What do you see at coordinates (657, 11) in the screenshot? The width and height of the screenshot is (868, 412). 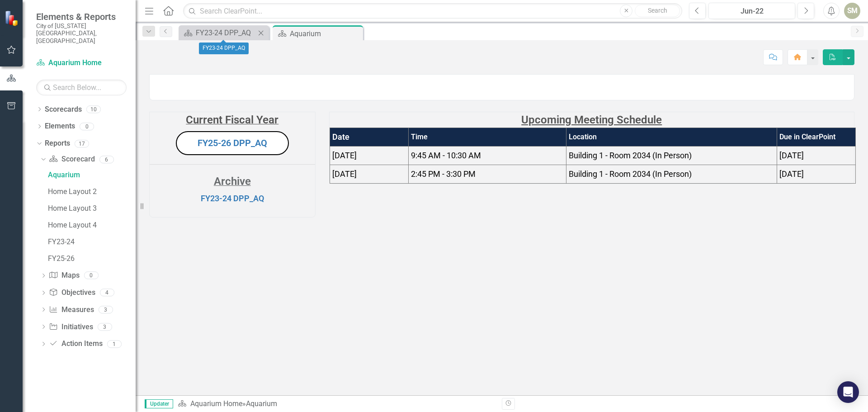 I see `button: Search` at bounding box center [657, 11].